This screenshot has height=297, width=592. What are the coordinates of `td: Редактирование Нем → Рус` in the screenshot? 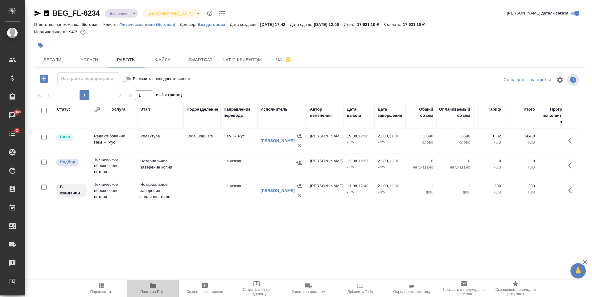 It's located at (114, 141).